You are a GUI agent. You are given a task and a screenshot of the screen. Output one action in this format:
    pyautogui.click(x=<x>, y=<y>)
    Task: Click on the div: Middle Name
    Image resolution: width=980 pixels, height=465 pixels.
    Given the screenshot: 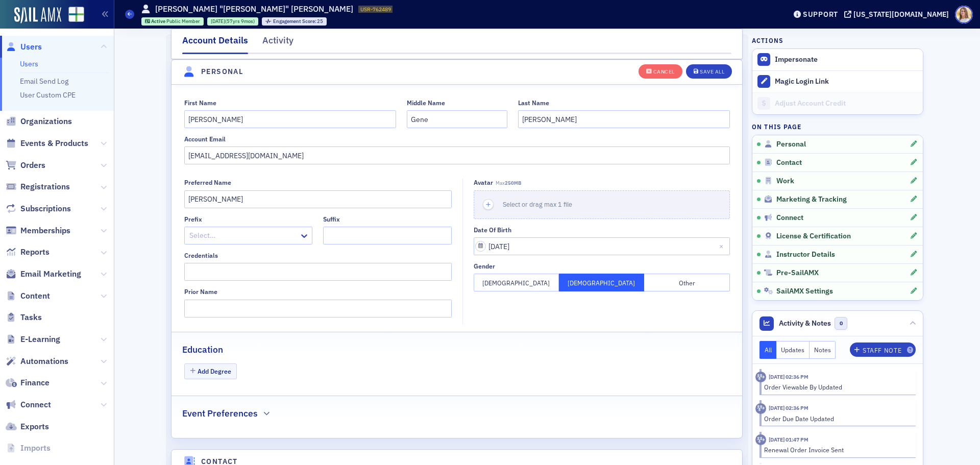 What is the action you would take?
    pyautogui.click(x=426, y=103)
    